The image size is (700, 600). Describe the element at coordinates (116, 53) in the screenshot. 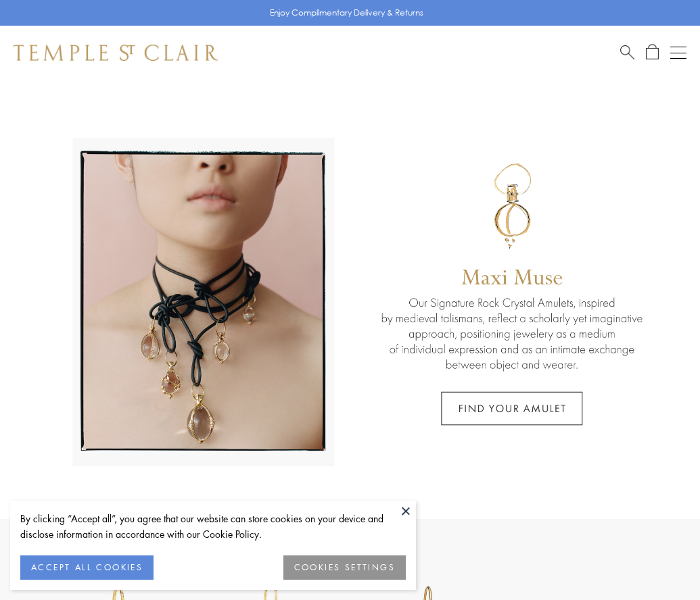

I see `img: Temple St. Clair` at that location.